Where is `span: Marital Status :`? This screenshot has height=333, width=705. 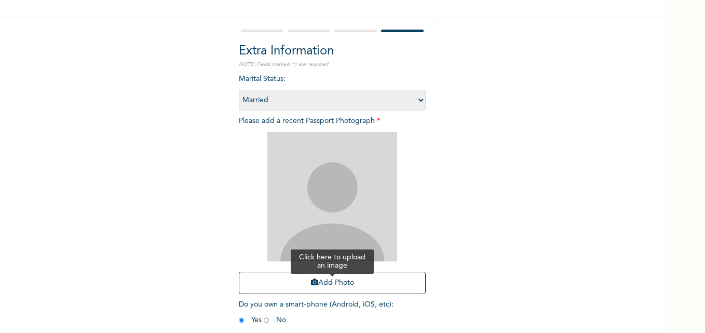
span: Marital Status : is located at coordinates (332, 89).